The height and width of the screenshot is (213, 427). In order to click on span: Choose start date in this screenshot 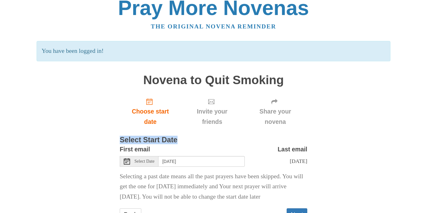, I will do `click(150, 116)`.